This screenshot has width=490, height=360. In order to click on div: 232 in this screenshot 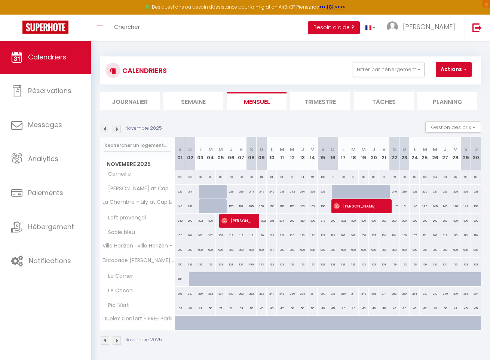, I will do `click(210, 294)`.